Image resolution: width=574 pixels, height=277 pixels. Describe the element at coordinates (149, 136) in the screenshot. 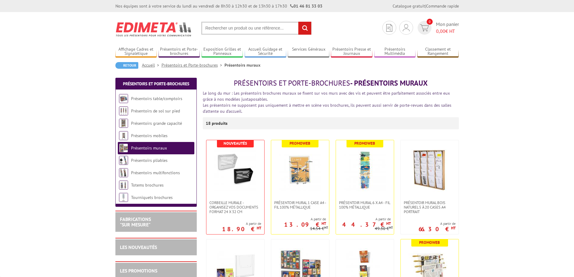

I see `a: Présentoirs mobiles` at that location.